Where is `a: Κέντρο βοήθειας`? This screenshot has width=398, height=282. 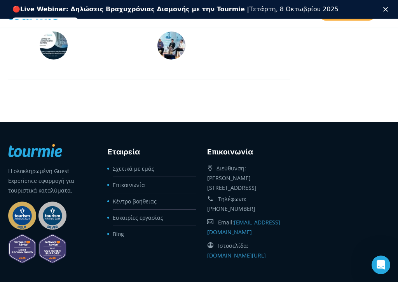
a: Κέντρο βοήθειας is located at coordinates (134, 201).